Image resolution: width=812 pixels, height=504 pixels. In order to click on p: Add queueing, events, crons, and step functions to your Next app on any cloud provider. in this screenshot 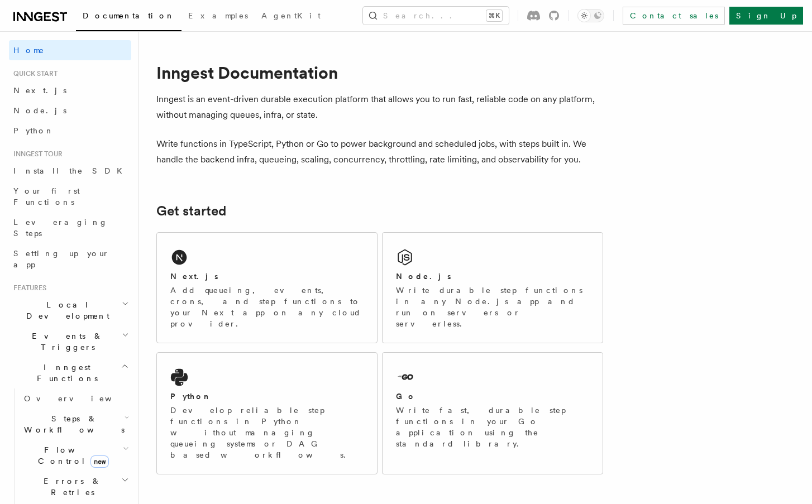, I will do `click(267, 307)`.